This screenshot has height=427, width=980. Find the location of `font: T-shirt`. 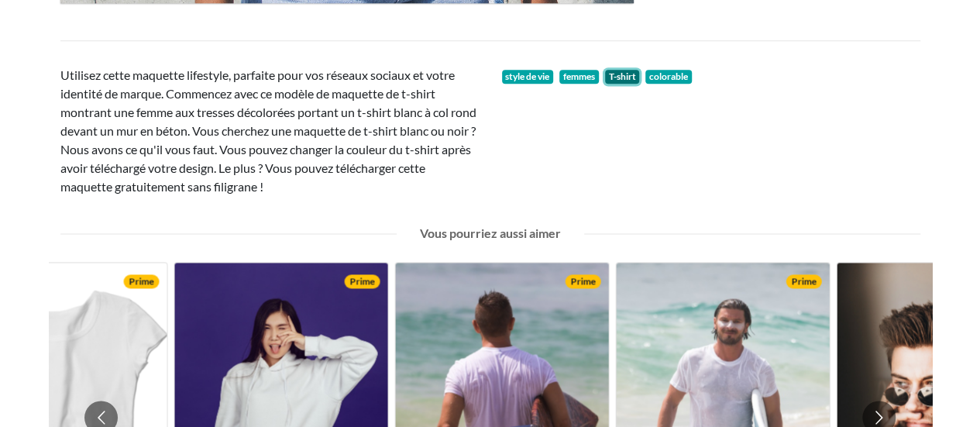

font: T-shirt is located at coordinates (622, 76).